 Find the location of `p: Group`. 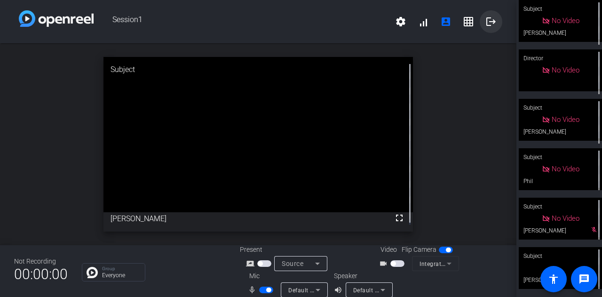

p: Group is located at coordinates (121, 268).